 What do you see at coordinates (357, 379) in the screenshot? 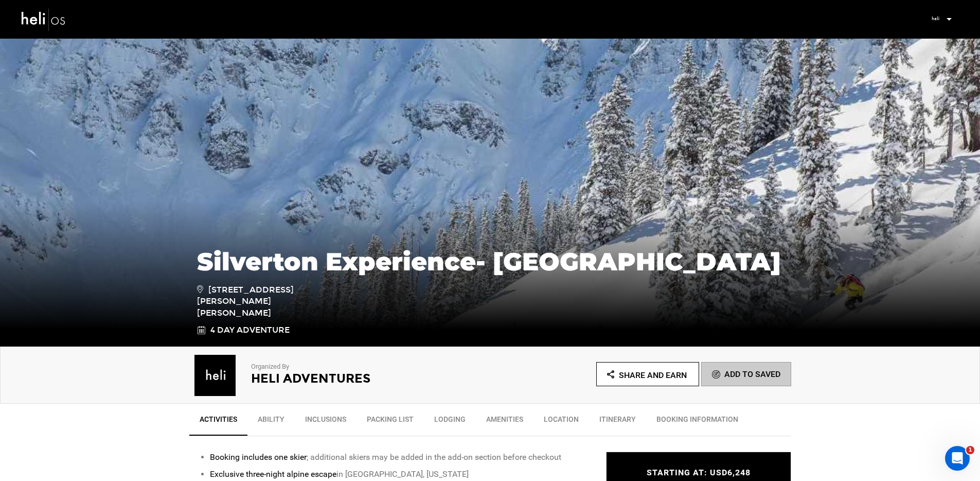
I see `h2: Heli Adventures` at bounding box center [357, 379].